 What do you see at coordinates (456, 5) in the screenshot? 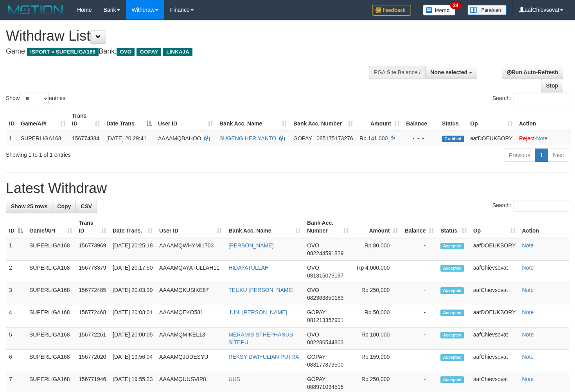
I see `span: 34` at bounding box center [456, 5].